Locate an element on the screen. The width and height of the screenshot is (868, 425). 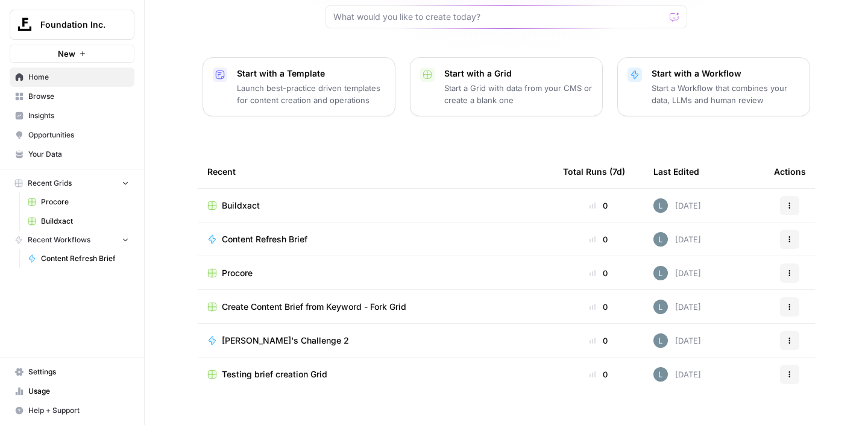
button: Recent Grids is located at coordinates (71, 183).